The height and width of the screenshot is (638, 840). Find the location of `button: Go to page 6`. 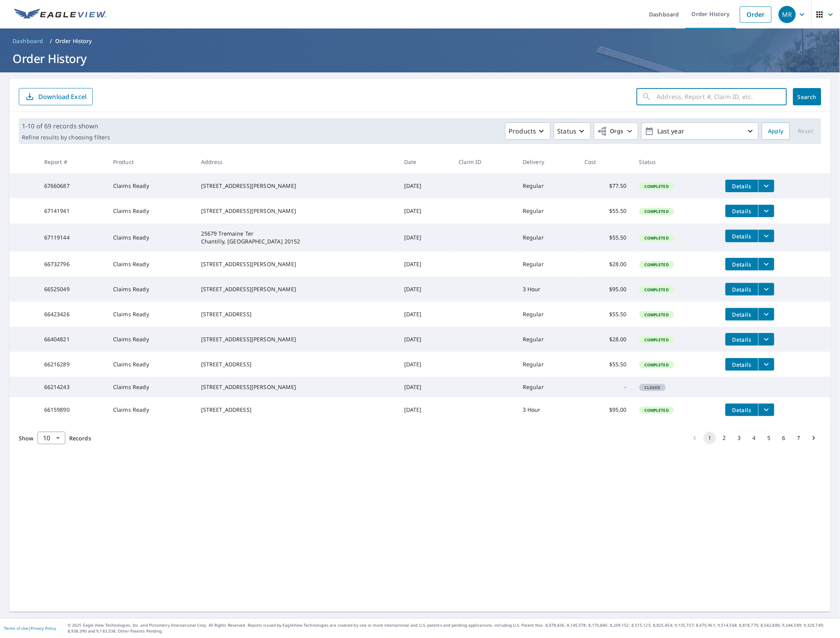

button: Go to page 6 is located at coordinates (783, 438).